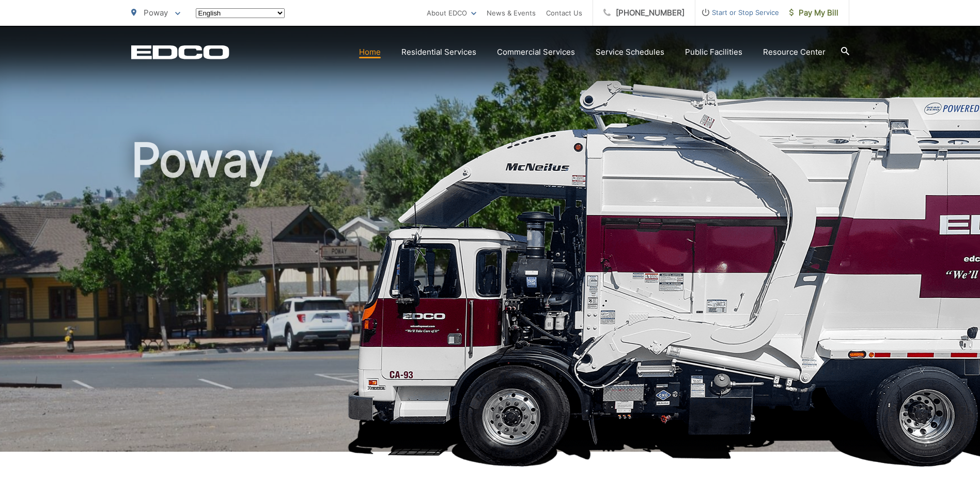 This screenshot has width=980, height=477. What do you see at coordinates (370, 52) in the screenshot?
I see `a: Home` at bounding box center [370, 52].